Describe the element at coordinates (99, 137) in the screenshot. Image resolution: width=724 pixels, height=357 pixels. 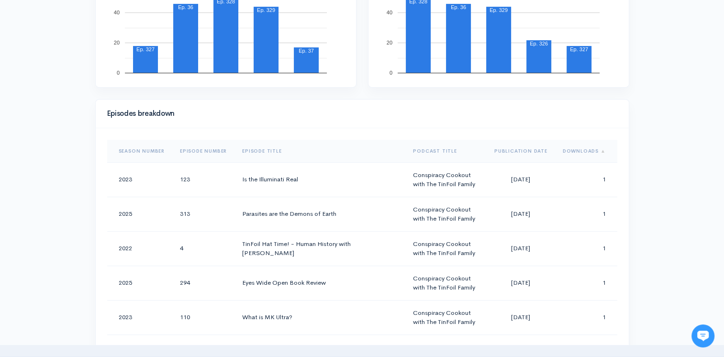
I see `input: Search articles` at that location.